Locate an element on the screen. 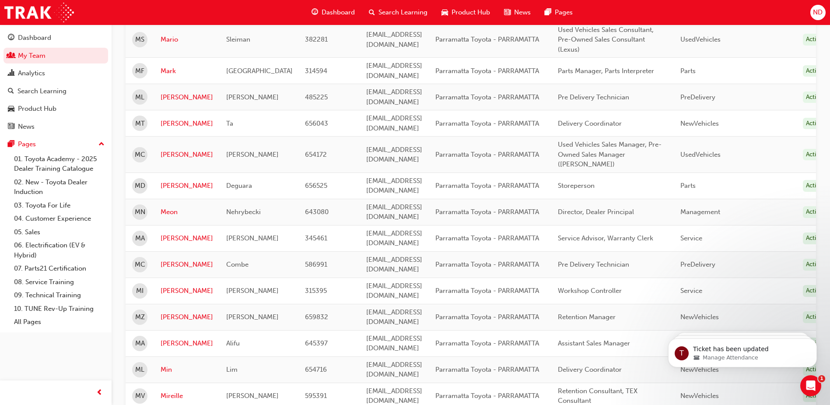 The width and height of the screenshot is (830, 405). span: MA is located at coordinates (140, 343).